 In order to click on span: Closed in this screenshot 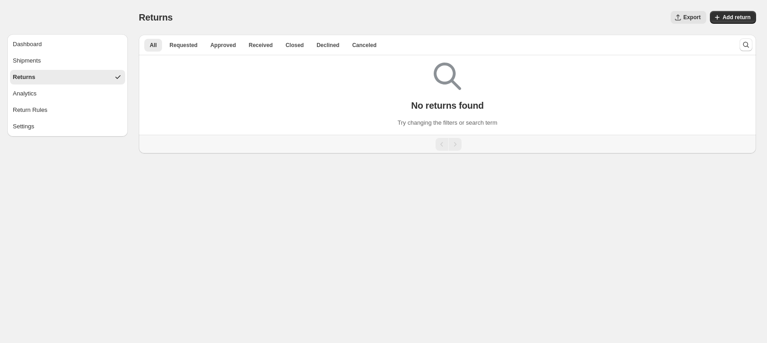, I will do `click(295, 45)`.